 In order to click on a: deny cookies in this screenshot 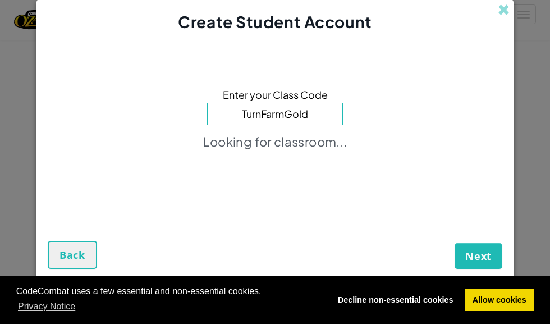, I will do `click(395, 300)`.